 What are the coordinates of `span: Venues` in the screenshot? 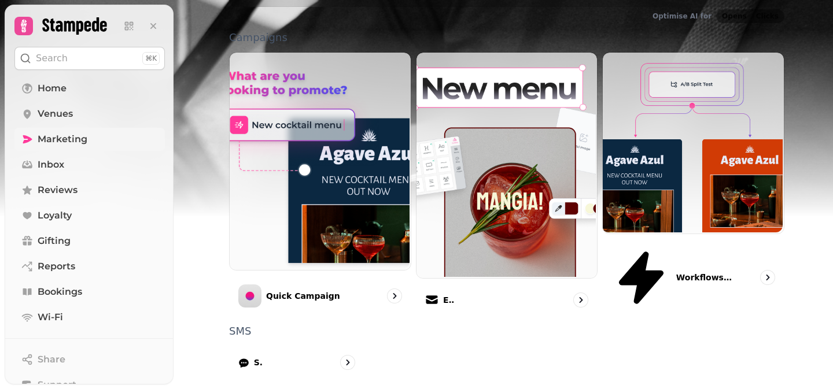 It's located at (55, 114).